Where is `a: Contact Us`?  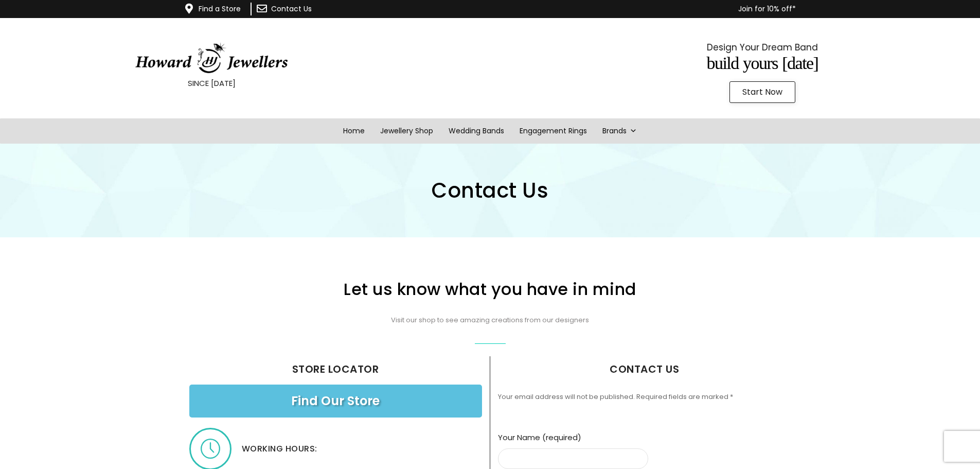 a: Contact Us is located at coordinates (292, 9).